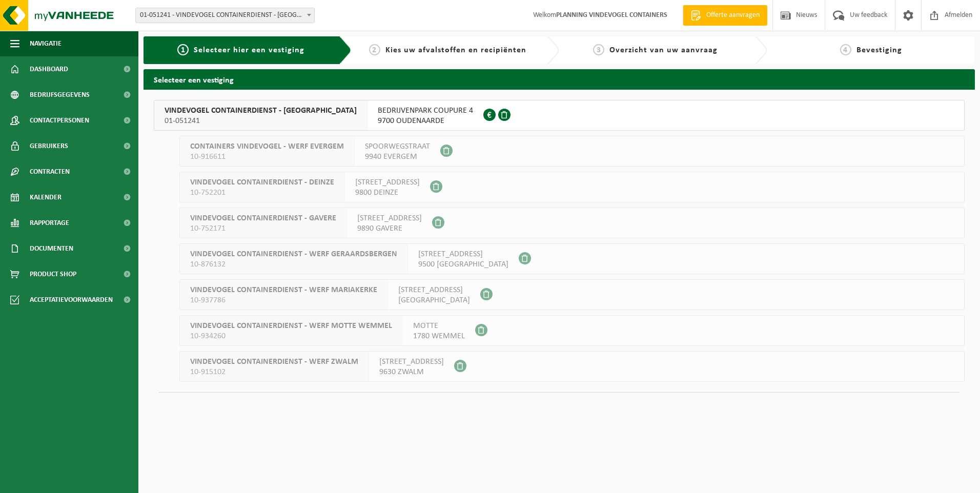 The image size is (980, 493). Describe the element at coordinates (599, 49) in the screenshot. I see `span: 3` at that location.